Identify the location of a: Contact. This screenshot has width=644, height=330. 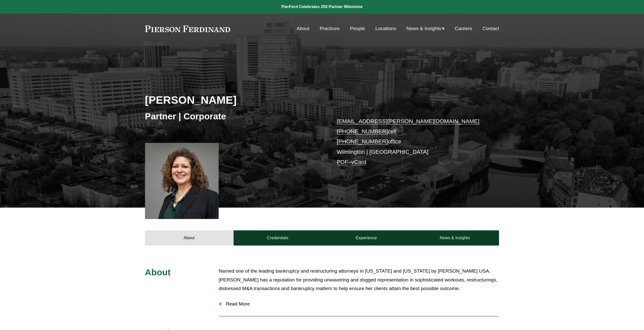
(491, 29).